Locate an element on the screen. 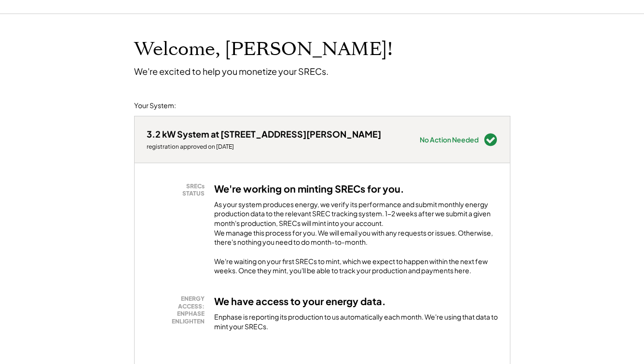 The image size is (644, 364). h3: We have access to your energy data. is located at coordinates (300, 301).